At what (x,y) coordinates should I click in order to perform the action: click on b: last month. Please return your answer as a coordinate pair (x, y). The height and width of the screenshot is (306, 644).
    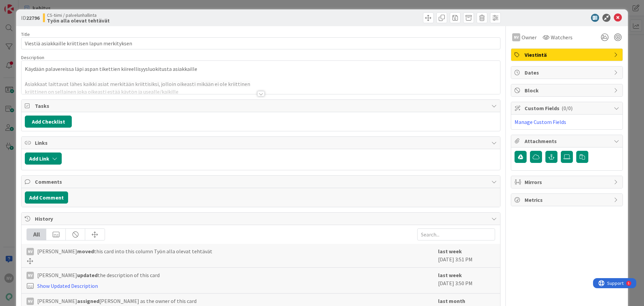
    Looking at the image, I should click on (452, 301).